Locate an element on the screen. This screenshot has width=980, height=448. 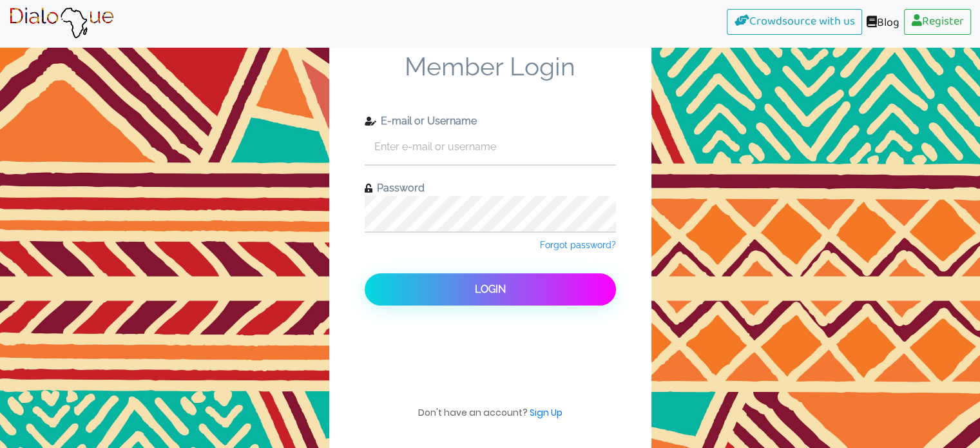
a: Blog is located at coordinates (883, 23).